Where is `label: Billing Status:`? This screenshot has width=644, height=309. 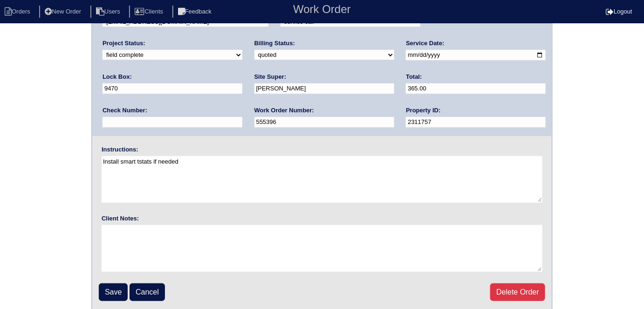
label: Billing Status: is located at coordinates (274, 43).